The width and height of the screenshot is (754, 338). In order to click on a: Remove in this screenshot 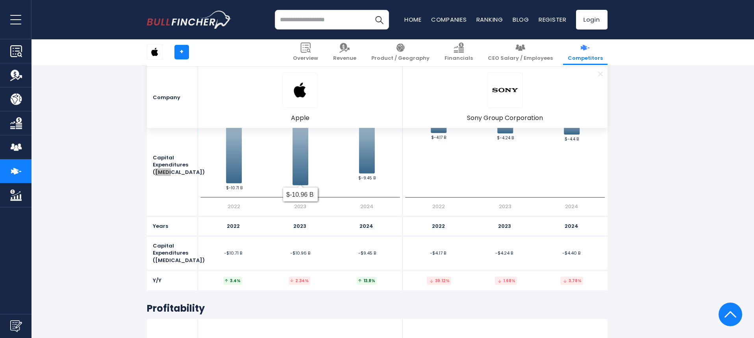, I will do `click(600, 74)`.